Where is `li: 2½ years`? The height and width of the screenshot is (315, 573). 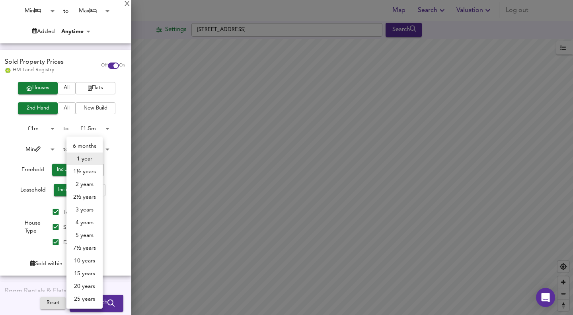
li: 2½ years is located at coordinates (84, 197).